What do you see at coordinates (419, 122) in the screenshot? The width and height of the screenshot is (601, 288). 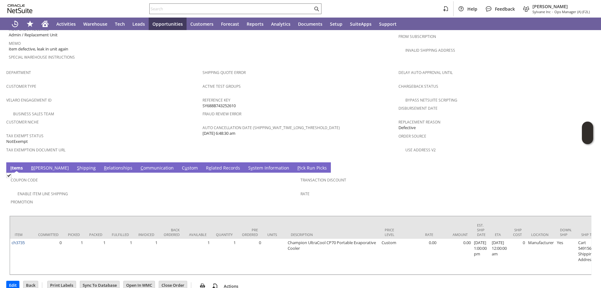 I see `a: Replacement reason` at bounding box center [419, 122].